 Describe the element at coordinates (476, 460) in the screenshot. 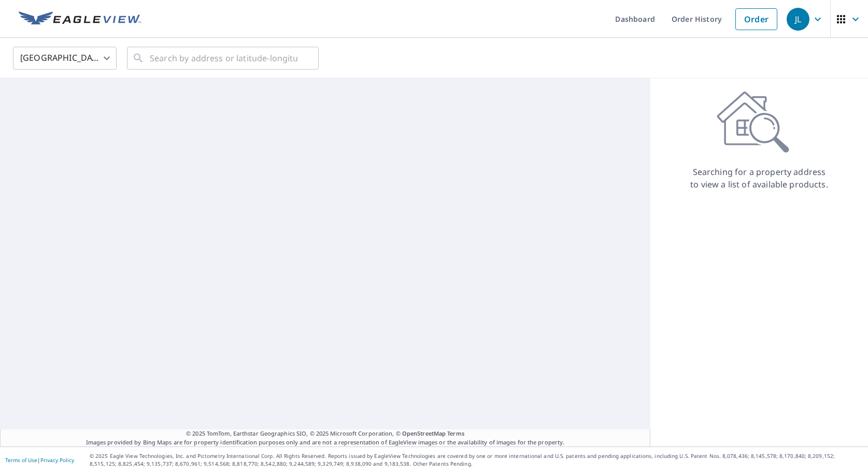

I see `p: © 2025 Eagle View Technologies, Inc. and Pictometry International Corp. All Rights Reserved. Repo...` at that location.